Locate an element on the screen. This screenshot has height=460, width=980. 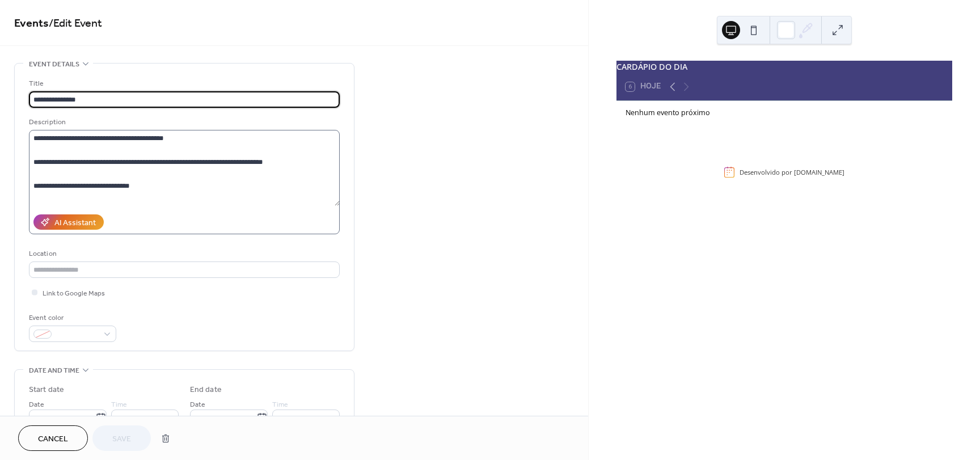
span: Date and time is located at coordinates (54, 371).